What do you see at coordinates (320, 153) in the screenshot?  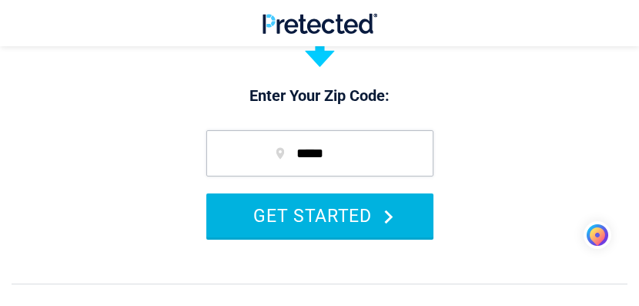 I see `input: zip code` at bounding box center [320, 153].